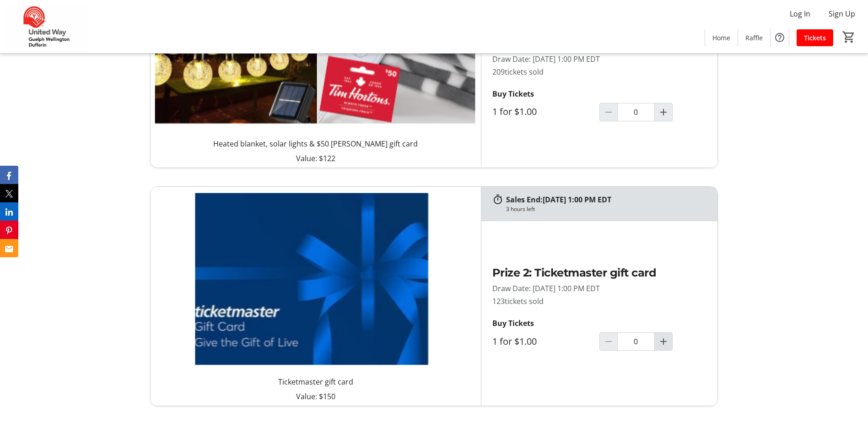  What do you see at coordinates (599, 273) in the screenshot?
I see `h2: Prize 2: Ticketmaster gift card` at bounding box center [599, 273].